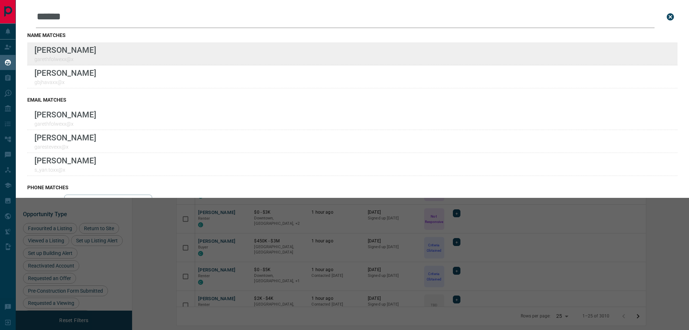 Image resolution: width=689 pixels, height=330 pixels. I want to click on button: close search bar, so click(670, 17).